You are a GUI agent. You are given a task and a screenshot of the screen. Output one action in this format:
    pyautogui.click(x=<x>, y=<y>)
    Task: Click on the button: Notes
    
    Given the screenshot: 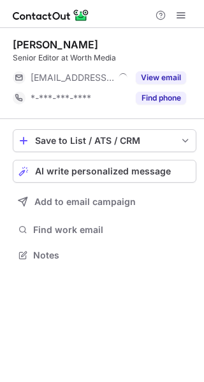 What is the action you would take?
    pyautogui.click(x=104, y=255)
    